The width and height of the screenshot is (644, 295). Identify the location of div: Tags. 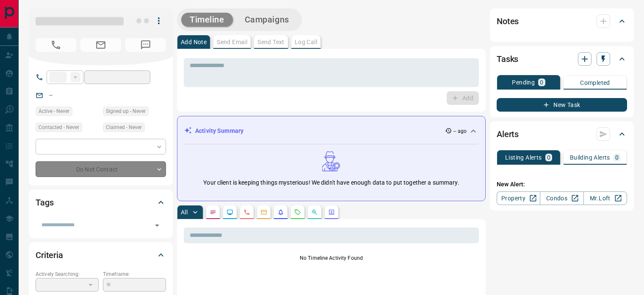
(100, 202).